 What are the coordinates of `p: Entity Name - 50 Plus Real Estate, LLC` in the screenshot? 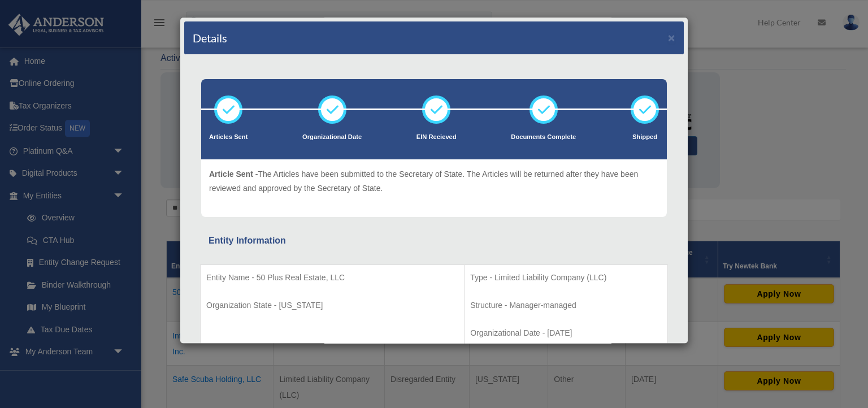 It's located at (332, 278).